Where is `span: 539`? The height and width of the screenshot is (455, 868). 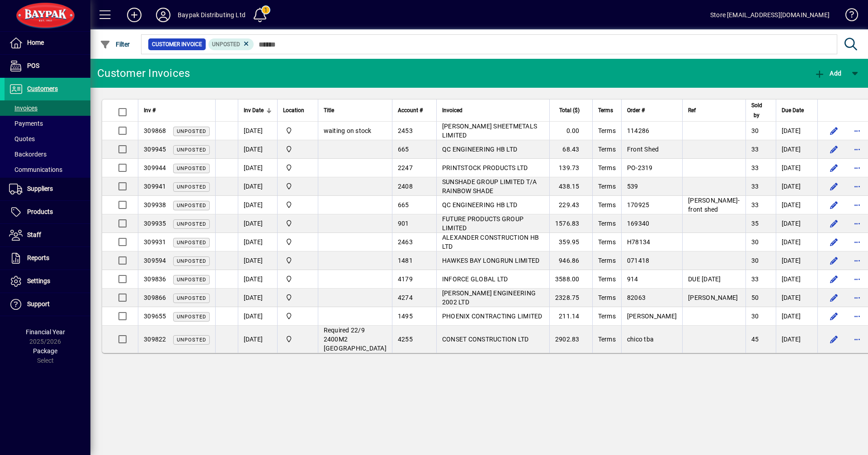
span: 539 is located at coordinates (633, 186).